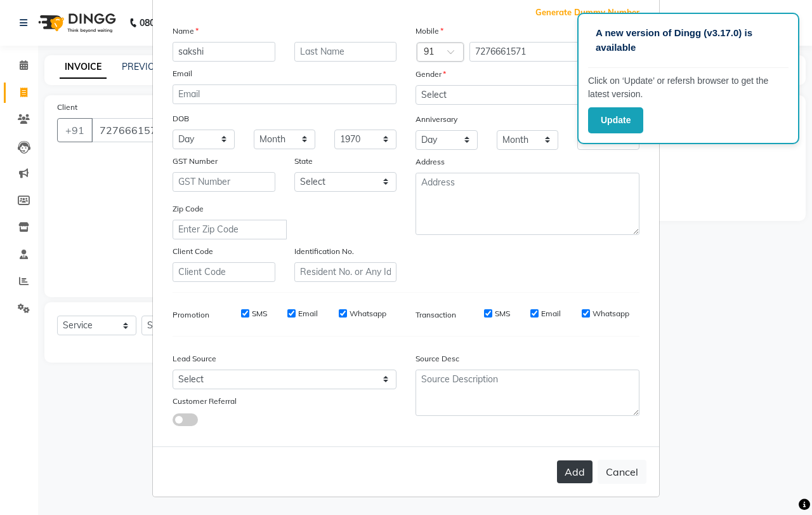 Image resolution: width=812 pixels, height=515 pixels. What do you see at coordinates (346, 272) in the screenshot?
I see `input: Resident No. or Any Id` at bounding box center [346, 272].